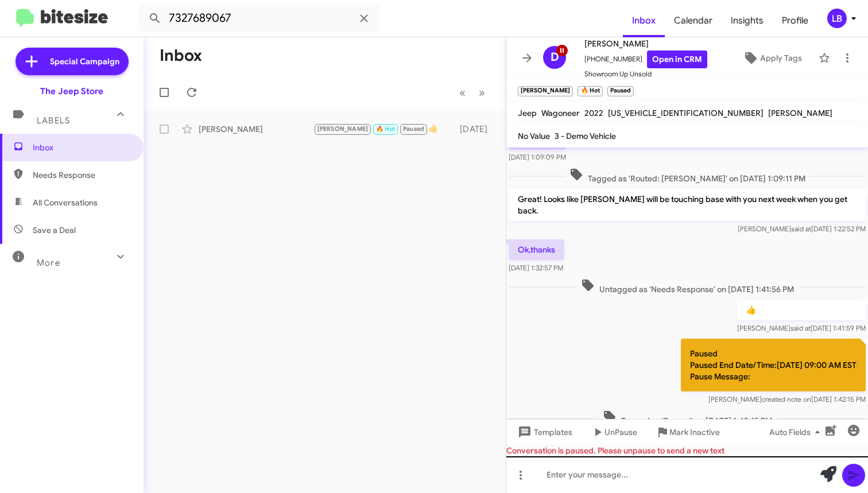 This screenshot has width=868, height=493. Describe the element at coordinates (593, 113) in the screenshot. I see `span: 2022` at that location.